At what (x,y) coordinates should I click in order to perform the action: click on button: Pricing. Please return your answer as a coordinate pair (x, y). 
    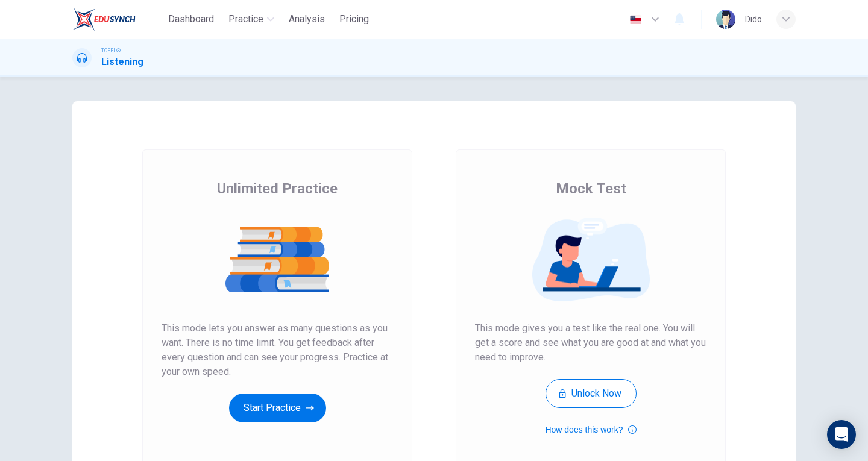
    Looking at the image, I should click on (354, 19).